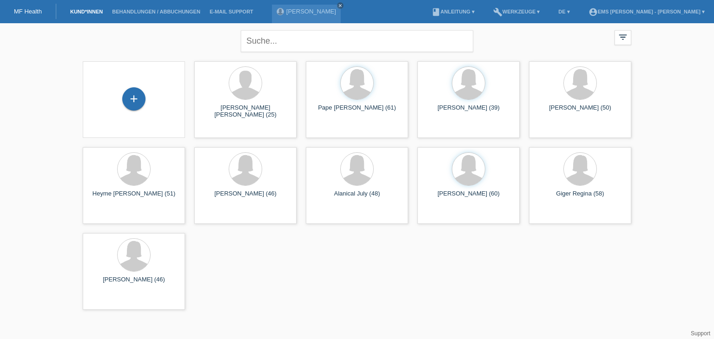  What do you see at coordinates (134, 99) in the screenshot?
I see `div: Kund*in hinzufügen` at bounding box center [134, 99].